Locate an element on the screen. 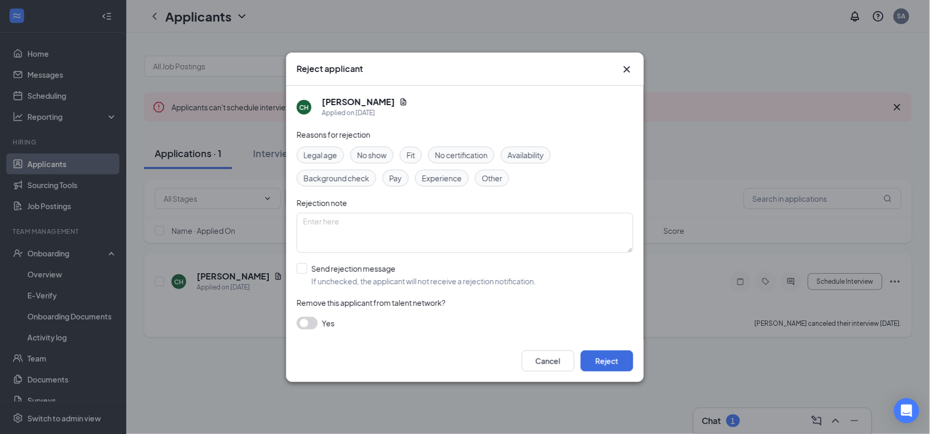 This screenshot has height=434, width=930. span: Rejection note is located at coordinates (322, 203).